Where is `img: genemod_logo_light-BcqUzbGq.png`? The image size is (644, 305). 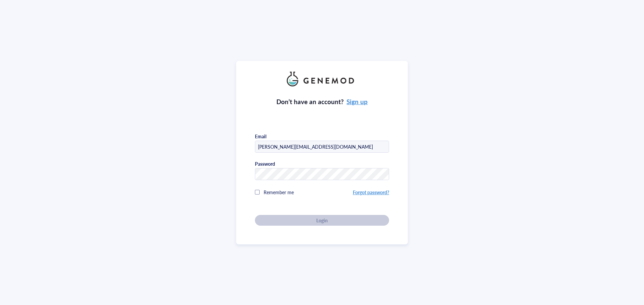
img: genemod_logo_light-BcqUzbGq.png is located at coordinates (322, 79).